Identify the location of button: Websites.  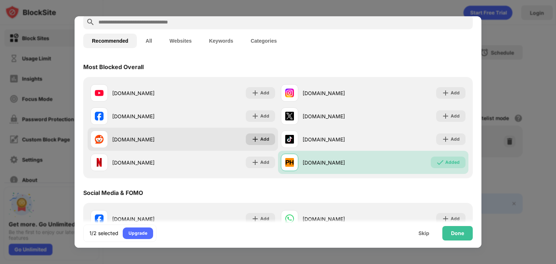
(180, 41).